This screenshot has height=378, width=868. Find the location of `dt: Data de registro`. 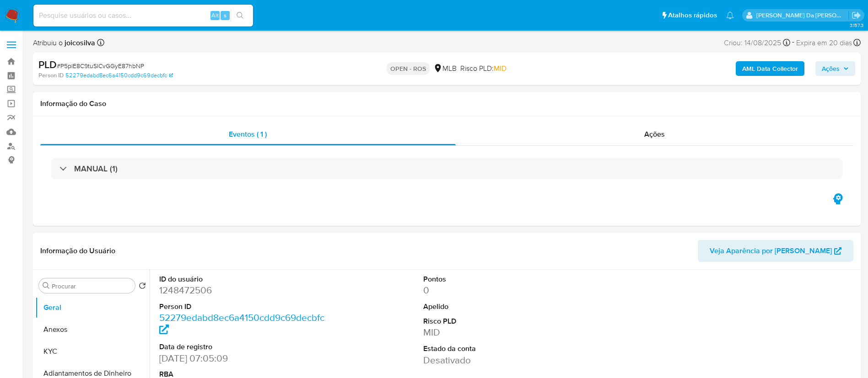

dt: Data de registro is located at coordinates (242, 347).